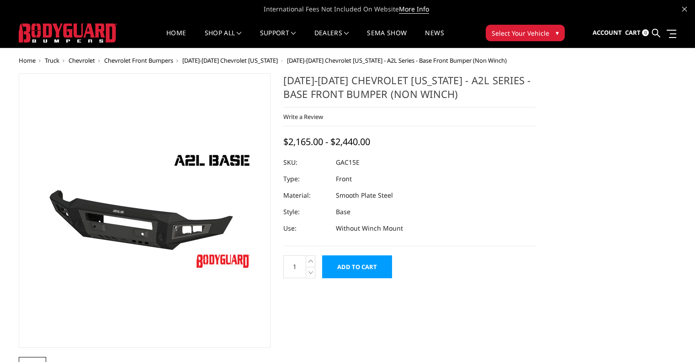 The width and height of the screenshot is (695, 362). What do you see at coordinates (332, 38) in the screenshot?
I see `a: Dealers` at bounding box center [332, 38].